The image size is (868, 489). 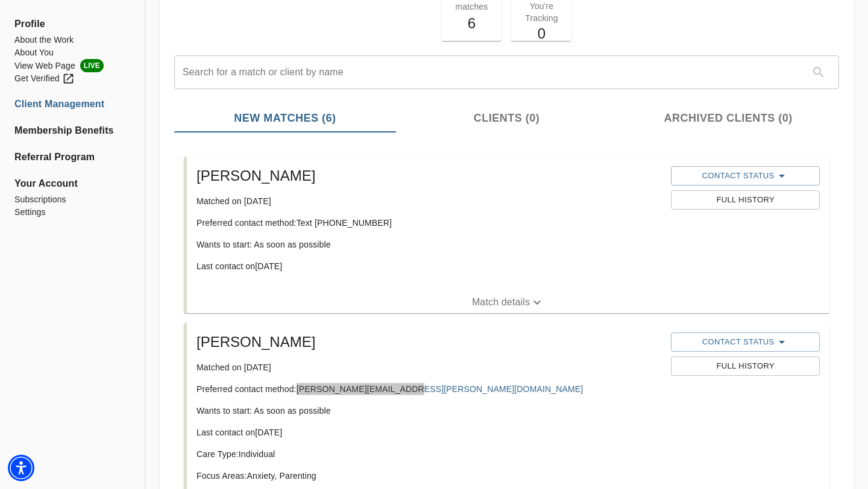 What do you see at coordinates (73, 40) in the screenshot?
I see `a: About the Work` at bounding box center [73, 40].